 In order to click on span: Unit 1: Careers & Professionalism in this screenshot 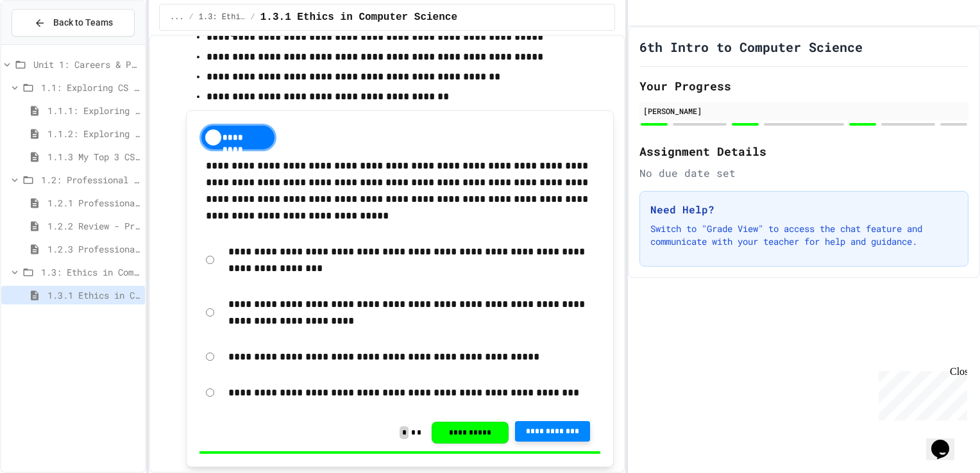, I will do `click(87, 64)`.